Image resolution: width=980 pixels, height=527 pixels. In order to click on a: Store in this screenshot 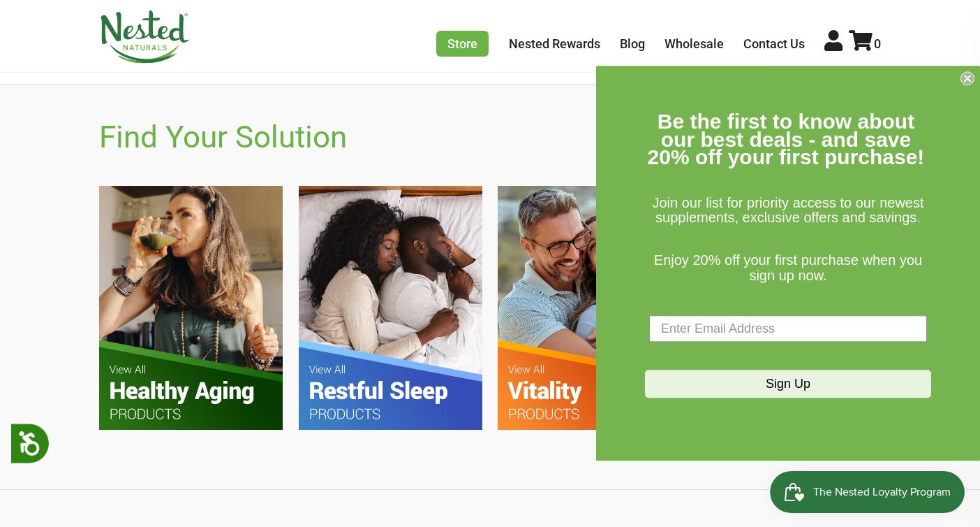, I will do `click(462, 43)`.